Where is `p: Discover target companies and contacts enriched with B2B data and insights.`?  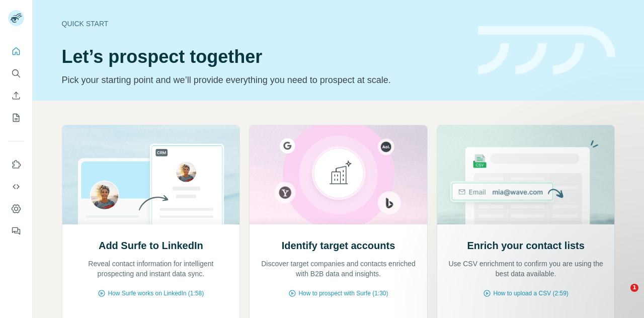 p: Discover target companies and contacts enriched with B2B data and insights. is located at coordinates (339, 269).